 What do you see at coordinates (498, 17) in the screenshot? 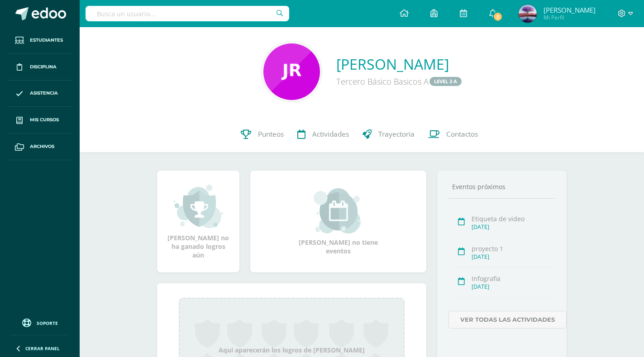
I see `span: 3` at bounding box center [498, 17].